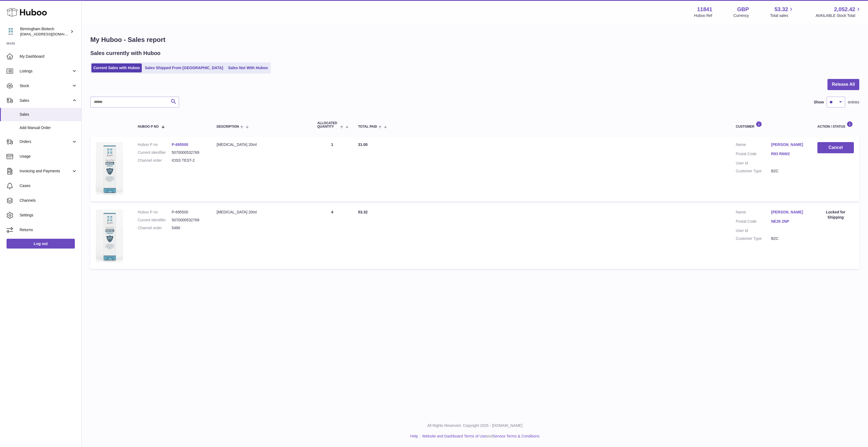 Image resolution: width=868 pixels, height=447 pixels. Describe the element at coordinates (838, 15) in the screenshot. I see `span: AVAILABLE Stock Total` at that location.